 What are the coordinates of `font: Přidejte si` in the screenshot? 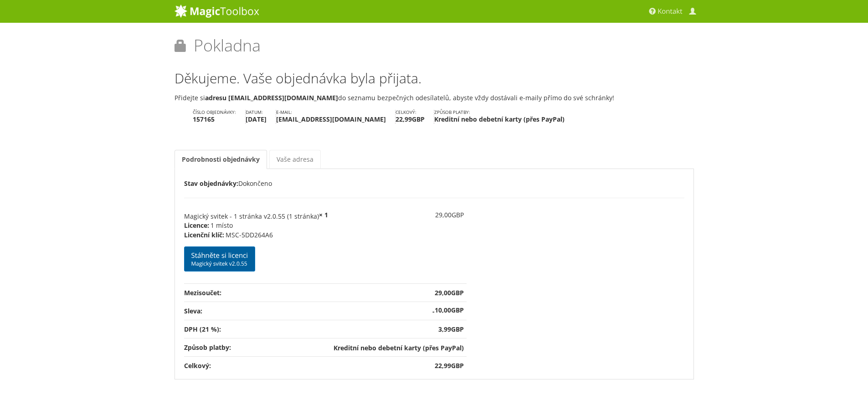 It's located at (189, 97).